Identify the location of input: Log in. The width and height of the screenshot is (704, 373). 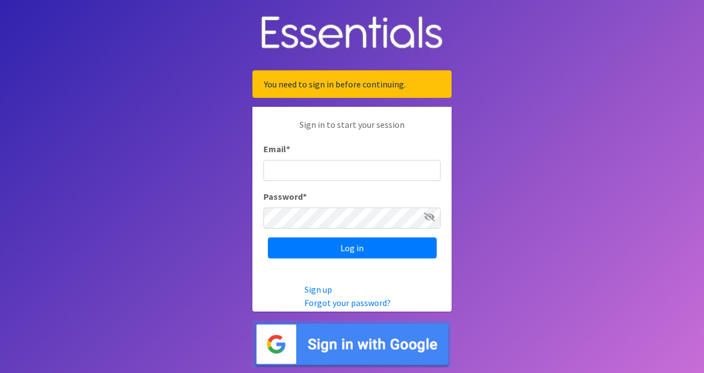
(352, 248).